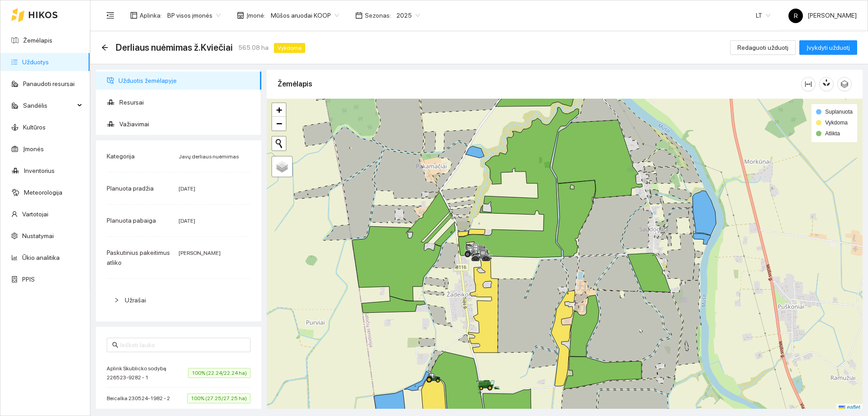  I want to click on button: Initiate a new search, so click(279, 144).